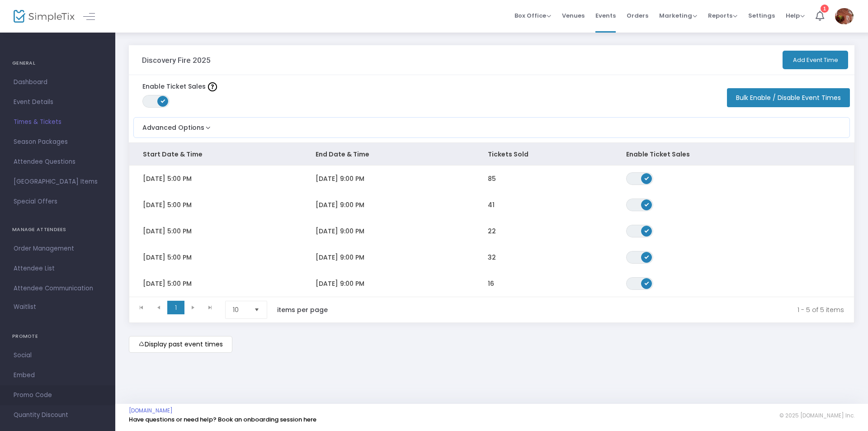 The width and height of the screenshot is (868, 431). Describe the element at coordinates (595, 310) in the screenshot. I see `kendo-pager-info: 1 - 5 of 5 items` at that location.